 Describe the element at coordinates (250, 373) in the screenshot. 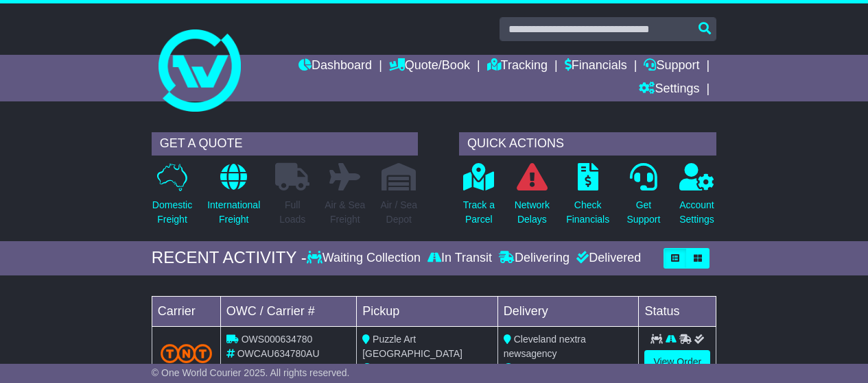

I see `span: © One World Courier 2025. All rights reserved.` at that location.